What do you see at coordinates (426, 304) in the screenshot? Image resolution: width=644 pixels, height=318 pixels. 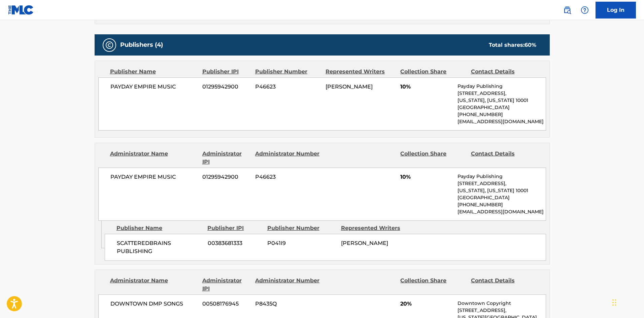 I see `span: 20%` at bounding box center [426, 304].